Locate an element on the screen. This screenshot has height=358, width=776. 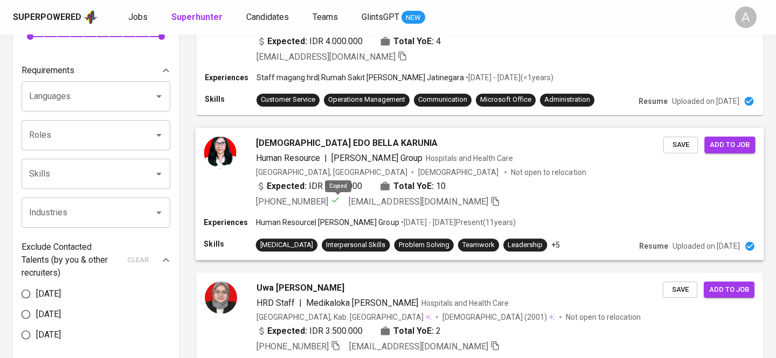
div: Administration is located at coordinates (567, 100).